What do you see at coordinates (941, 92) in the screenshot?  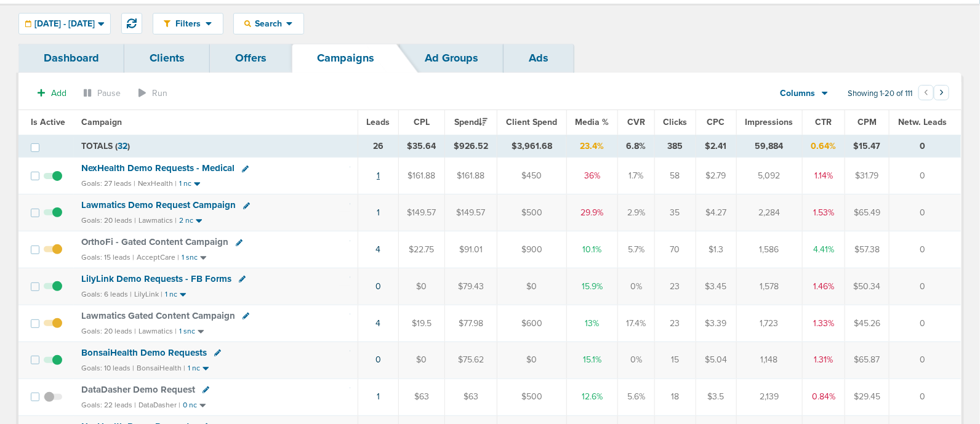 I see `button: Go to next page` at bounding box center [941, 92].